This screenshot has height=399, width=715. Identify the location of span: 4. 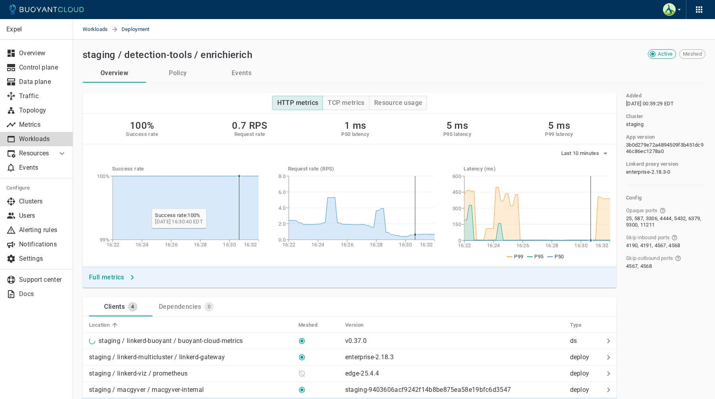
(132, 307).